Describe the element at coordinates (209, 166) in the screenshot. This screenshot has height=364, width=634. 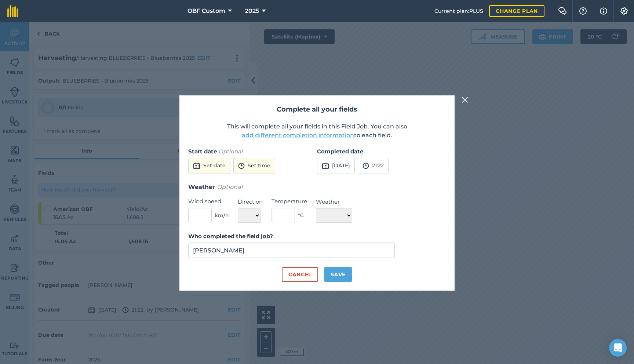
I see `button: Set date` at that location.